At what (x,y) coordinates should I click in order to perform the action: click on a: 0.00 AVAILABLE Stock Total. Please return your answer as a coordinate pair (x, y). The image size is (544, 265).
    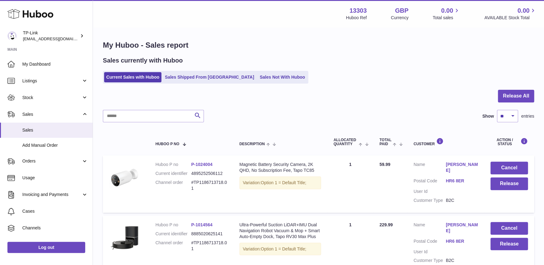
    Looking at the image, I should click on (510, 14).